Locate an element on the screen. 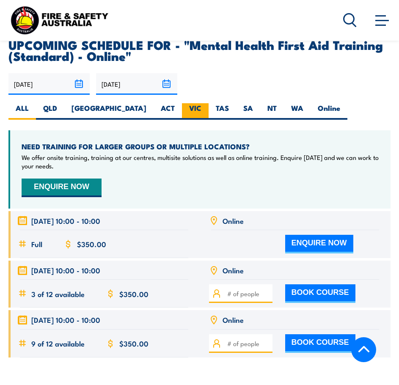 Image resolution: width=399 pixels, height=385 pixels. label: WA is located at coordinates (297, 111).